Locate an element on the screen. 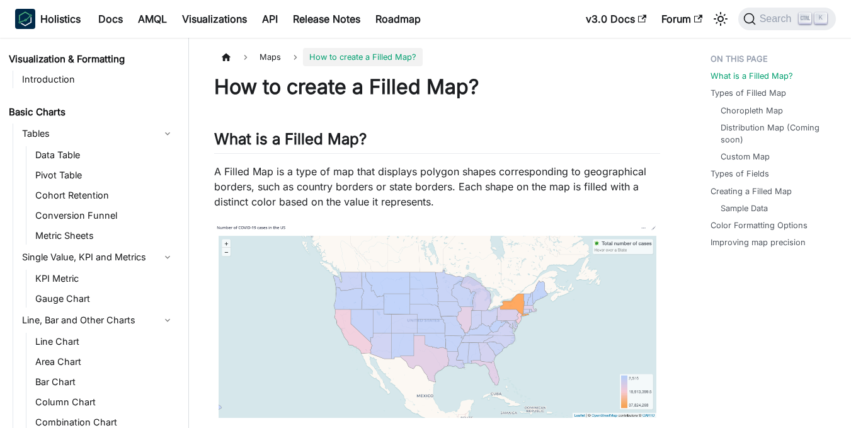 The height and width of the screenshot is (428, 851). a: AMQL is located at coordinates (152, 19).